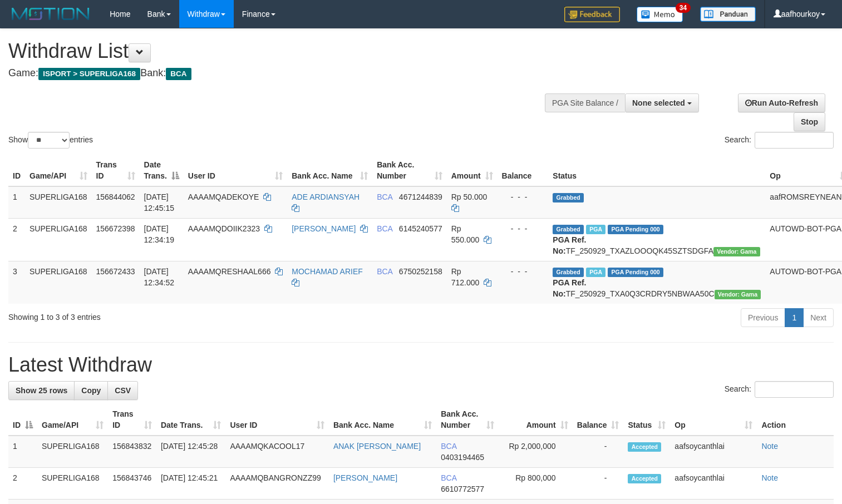  I want to click on th: Date Trans.: activate to sort column ascending, so click(191, 420).